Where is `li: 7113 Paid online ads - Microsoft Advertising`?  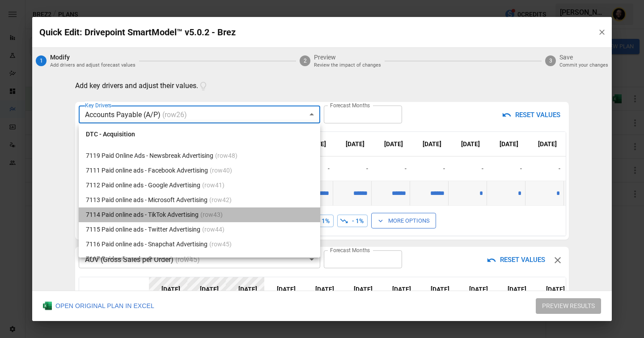 li: 7113 Paid online ads - Microsoft Advertising is located at coordinates (199, 200).